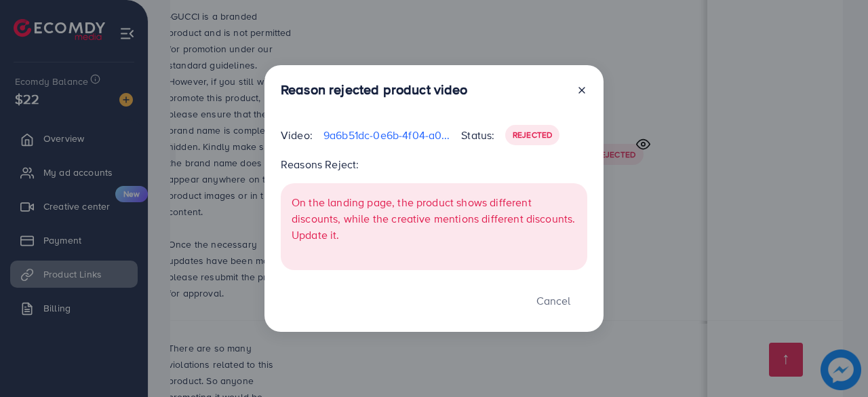  Describe the element at coordinates (434, 164) in the screenshot. I see `p: Reasons Reject:` at that location.